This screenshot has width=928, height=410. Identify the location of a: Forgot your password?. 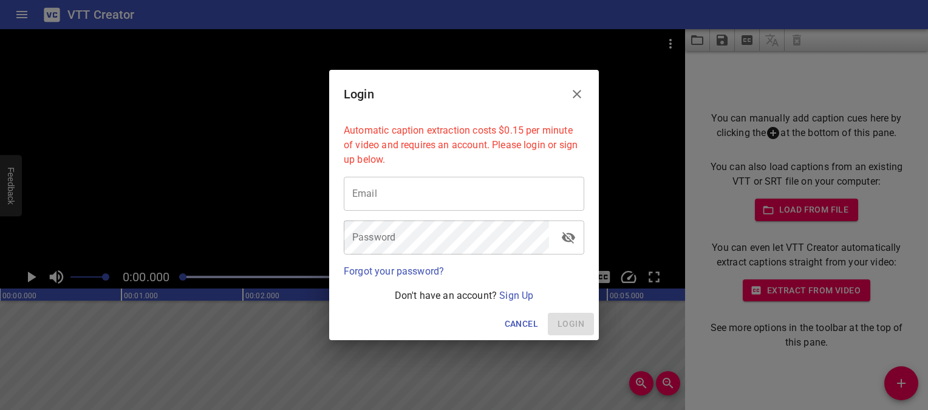
(393, 271).